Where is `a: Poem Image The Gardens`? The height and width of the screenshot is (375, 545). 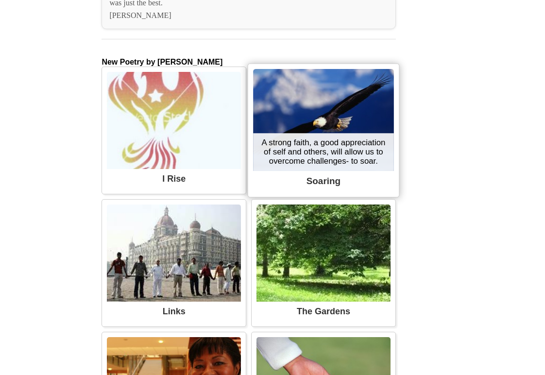
a: Poem Image The Gardens is located at coordinates (324, 263).